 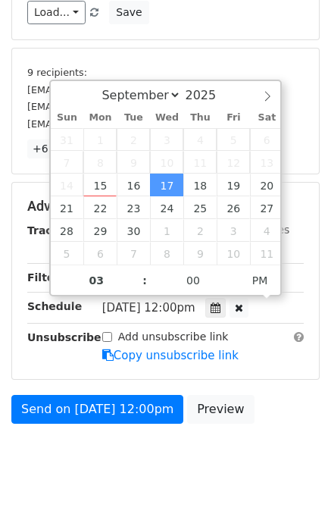 What do you see at coordinates (167, 208) in the screenshot?
I see `span: September 24, 2025` at bounding box center [167, 208].